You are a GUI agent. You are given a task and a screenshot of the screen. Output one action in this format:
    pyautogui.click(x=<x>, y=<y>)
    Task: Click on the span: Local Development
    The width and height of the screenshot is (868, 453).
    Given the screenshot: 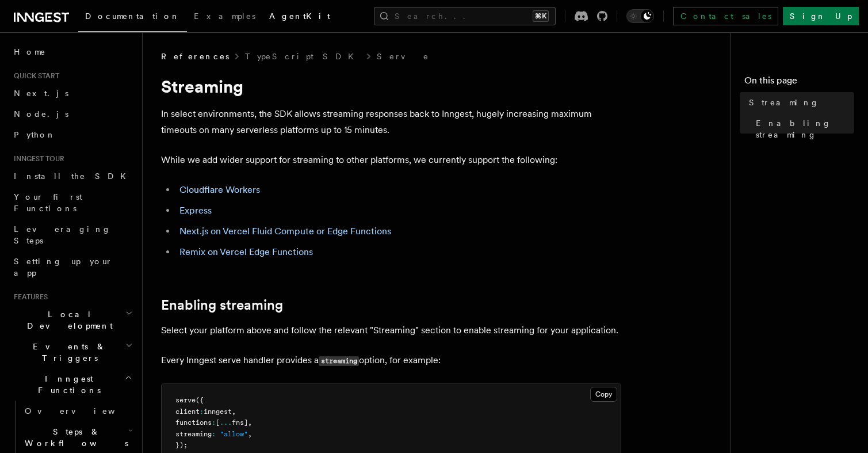 What is the action you would take?
    pyautogui.click(x=67, y=320)
    